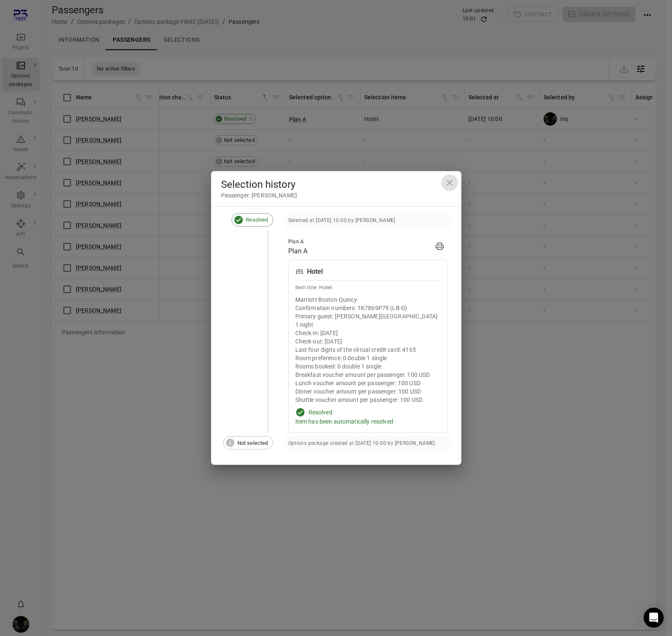  Describe the element at coordinates (368, 308) in the screenshot. I see `div: Confirmation numbers: 1K7869P79 (LB-D)` at that location.